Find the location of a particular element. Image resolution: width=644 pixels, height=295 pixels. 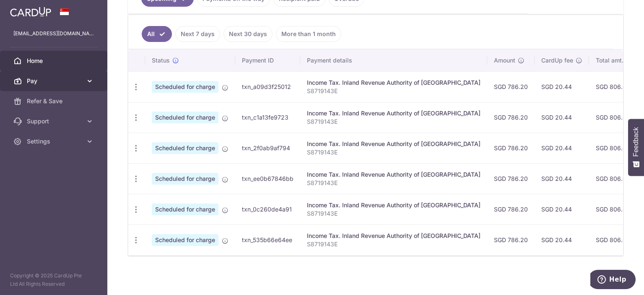

td: txn_a09d3f25012 is located at coordinates (268, 86).